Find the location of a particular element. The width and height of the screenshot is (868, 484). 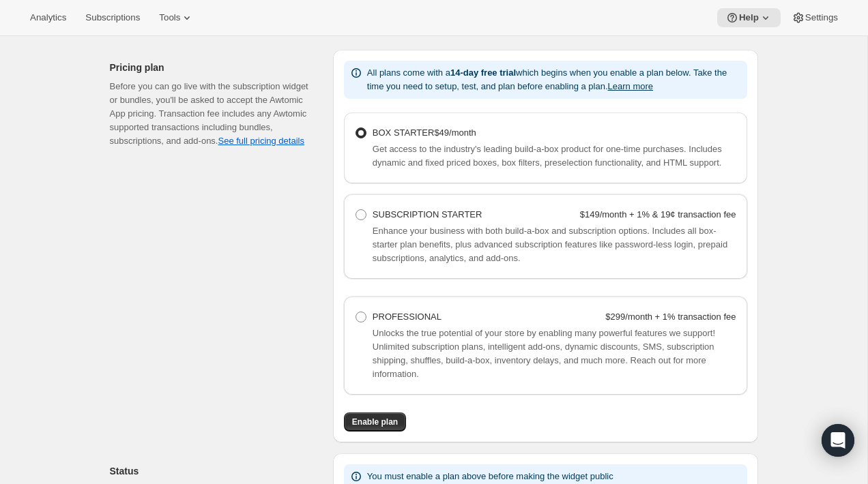

span: Analytics is located at coordinates (47, 18).